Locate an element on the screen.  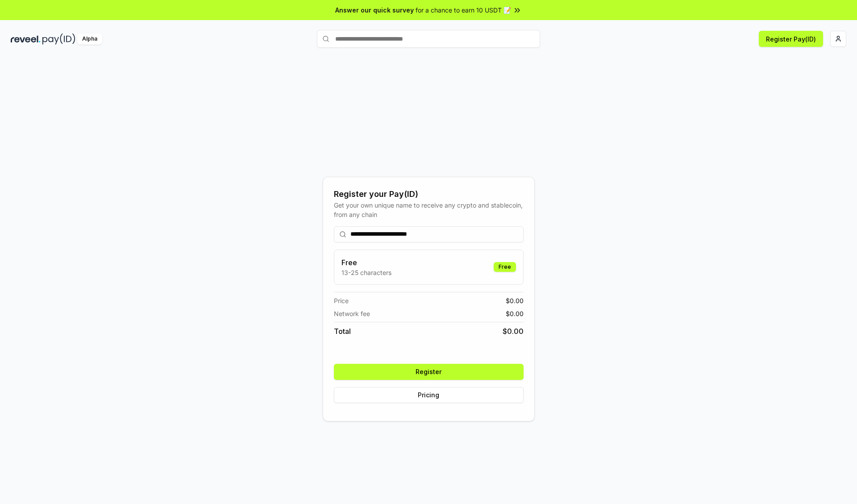
img: pay_id is located at coordinates (59, 38).